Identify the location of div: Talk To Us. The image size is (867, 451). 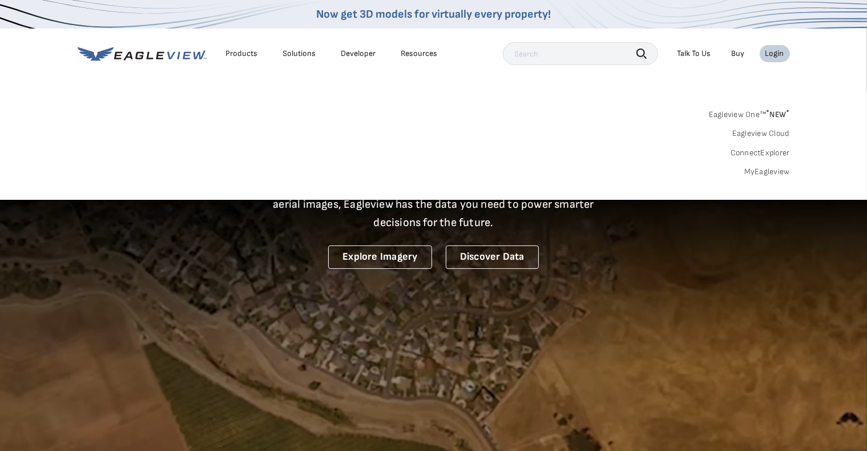
(694, 54).